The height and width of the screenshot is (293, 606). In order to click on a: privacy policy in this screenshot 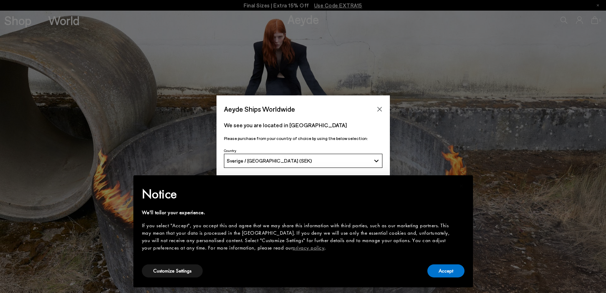, I will do `click(308, 248)`.